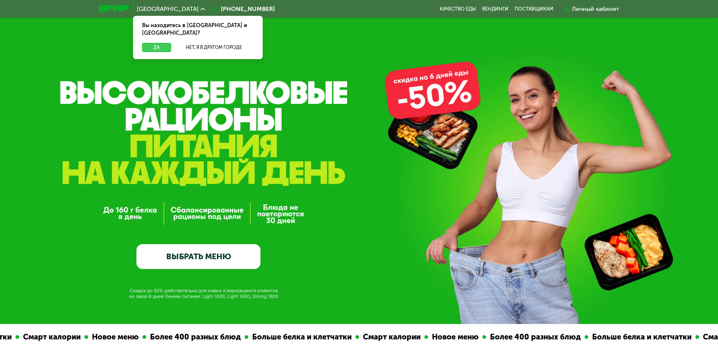 This screenshot has width=718, height=350. What do you see at coordinates (458, 9) in the screenshot?
I see `a: Качество еды` at bounding box center [458, 9].